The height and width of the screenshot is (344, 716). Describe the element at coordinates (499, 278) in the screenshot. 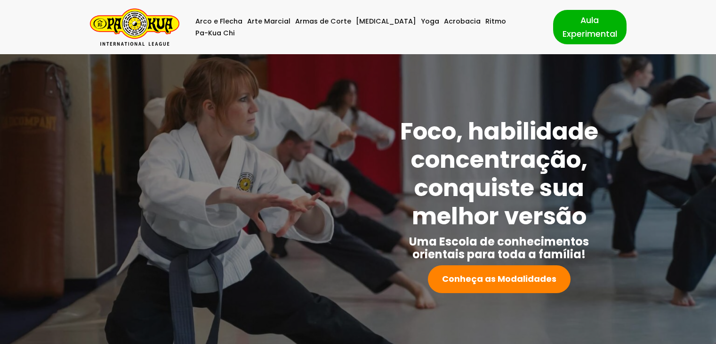

I see `strong: Conheça as Modalidades` at that location.